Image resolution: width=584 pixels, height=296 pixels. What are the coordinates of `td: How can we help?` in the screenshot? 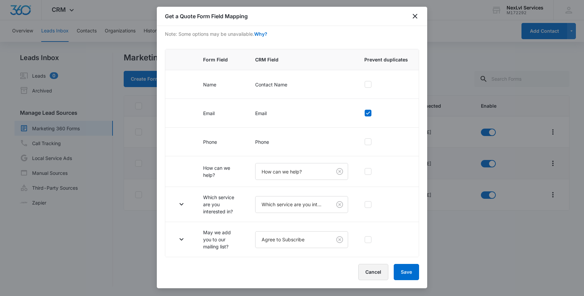 It's located at (221, 172).